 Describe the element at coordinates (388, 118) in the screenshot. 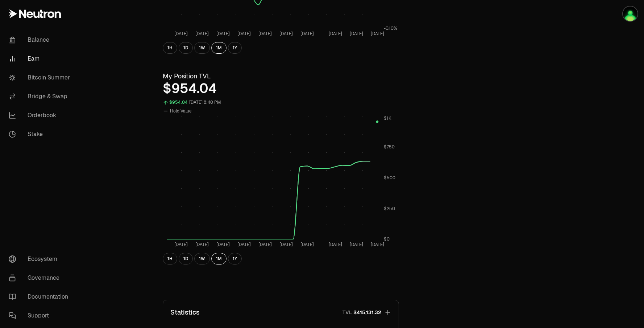

I see `tspan: $1K` at that location.